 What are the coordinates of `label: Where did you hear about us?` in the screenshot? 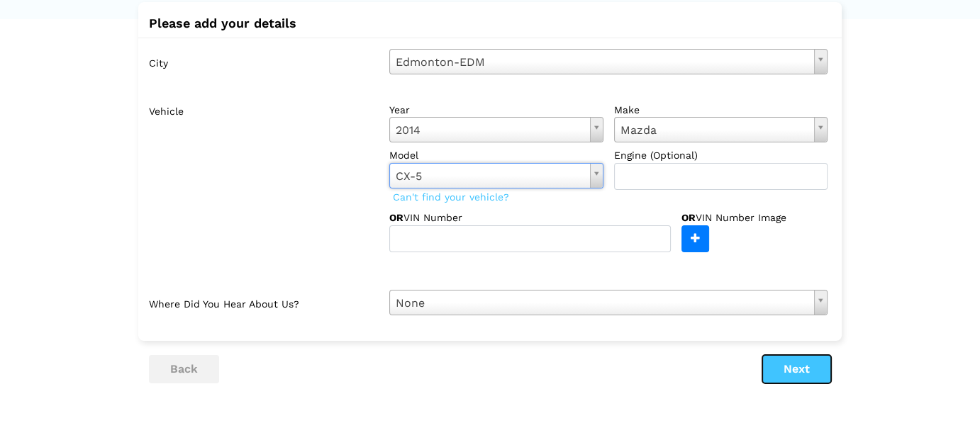 It's located at (264, 303).